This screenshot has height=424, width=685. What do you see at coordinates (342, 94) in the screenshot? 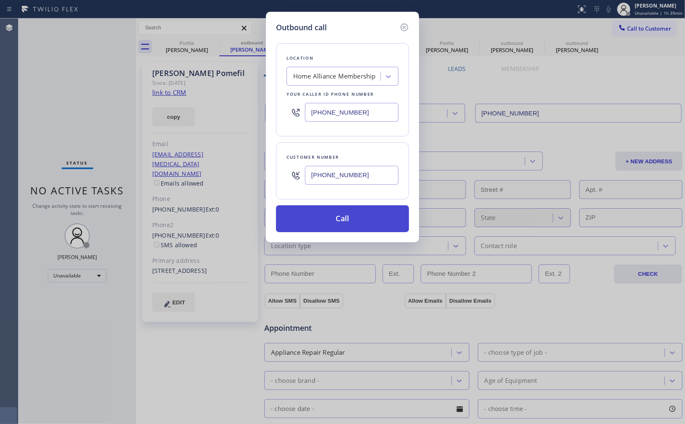
I see `div: Your caller id phone number` at bounding box center [342, 94].